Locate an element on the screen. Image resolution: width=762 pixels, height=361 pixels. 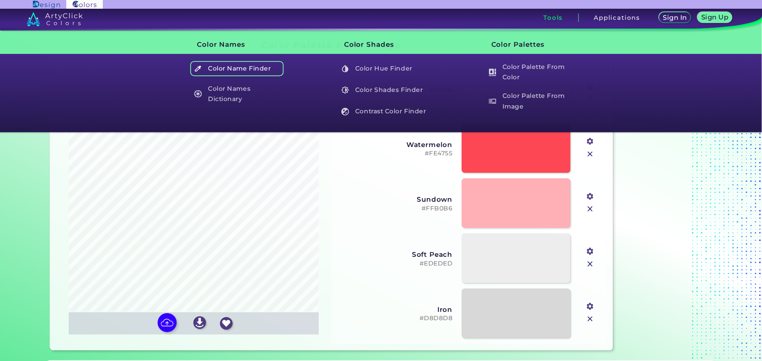
h5: Sign Up is located at coordinates (714, 17).